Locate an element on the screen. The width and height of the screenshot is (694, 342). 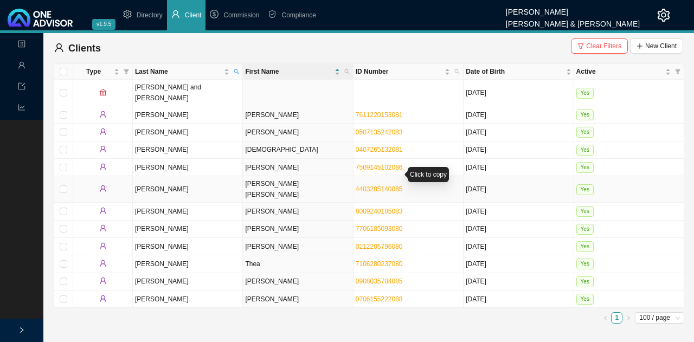
img: 2df55531c6924b55f21c4cf5d4484680-logo-light.svg is located at coordinates (40, 17).